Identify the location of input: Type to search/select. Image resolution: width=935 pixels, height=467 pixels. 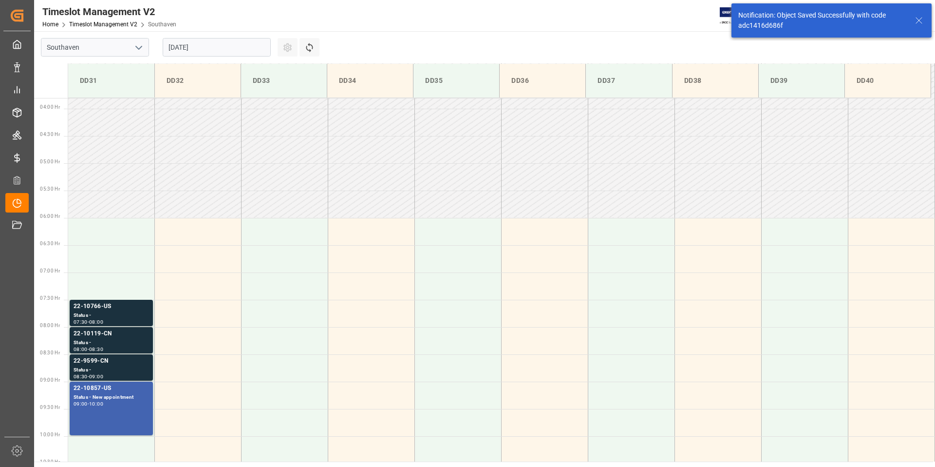
(95, 47).